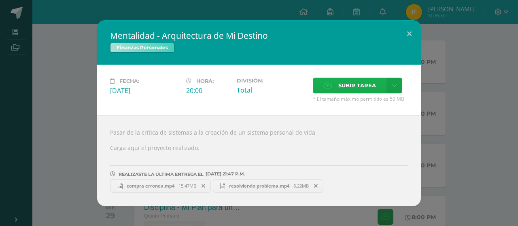 The height and width of the screenshot is (226, 518). What do you see at coordinates (268, 186) in the screenshot?
I see `a: resolviendo problema.mp4 8.22MB` at bounding box center [268, 186].